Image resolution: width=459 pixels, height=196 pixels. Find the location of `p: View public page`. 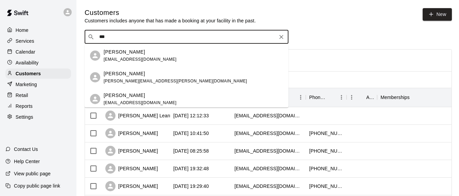

p: View public page is located at coordinates (32, 174).